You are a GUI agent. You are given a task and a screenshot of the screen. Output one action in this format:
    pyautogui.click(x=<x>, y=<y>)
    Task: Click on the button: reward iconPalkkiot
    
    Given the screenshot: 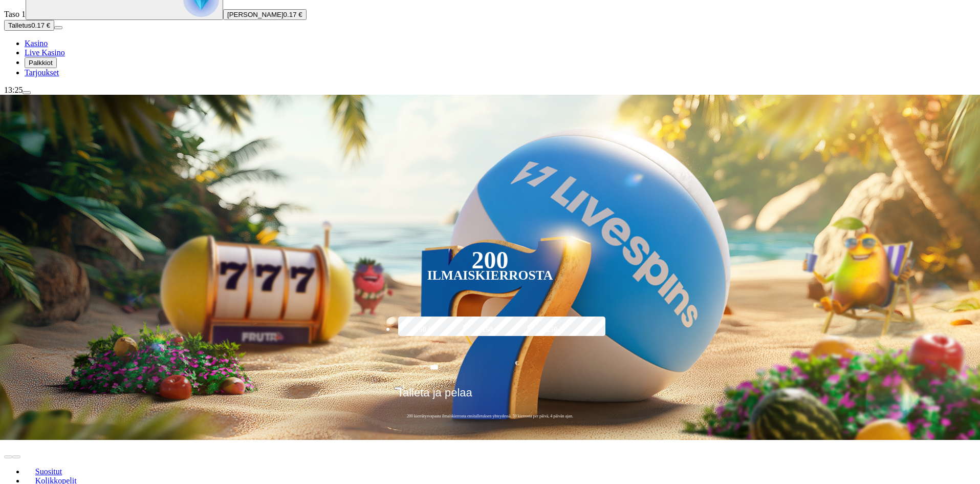 What is the action you would take?
    pyautogui.click(x=40, y=62)
    